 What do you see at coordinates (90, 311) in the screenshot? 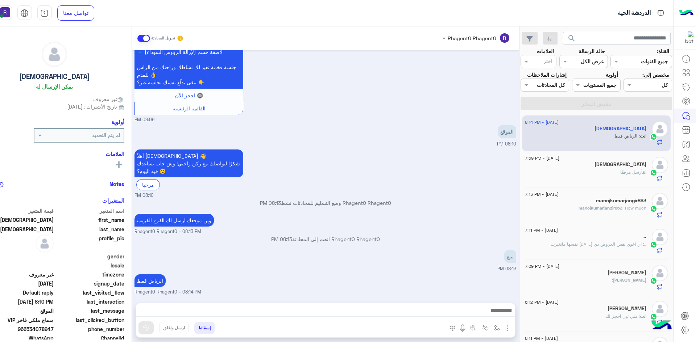
I see `span: last_message` at bounding box center [90, 311].